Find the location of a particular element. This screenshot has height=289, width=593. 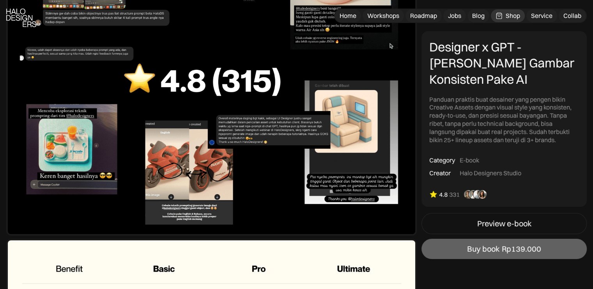

a: Workshops is located at coordinates (383, 16).